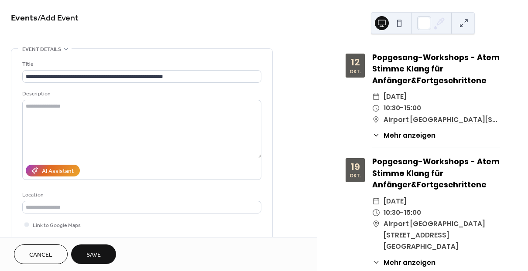 The image size is (528, 271). I want to click on span: / Add Event, so click(58, 18).